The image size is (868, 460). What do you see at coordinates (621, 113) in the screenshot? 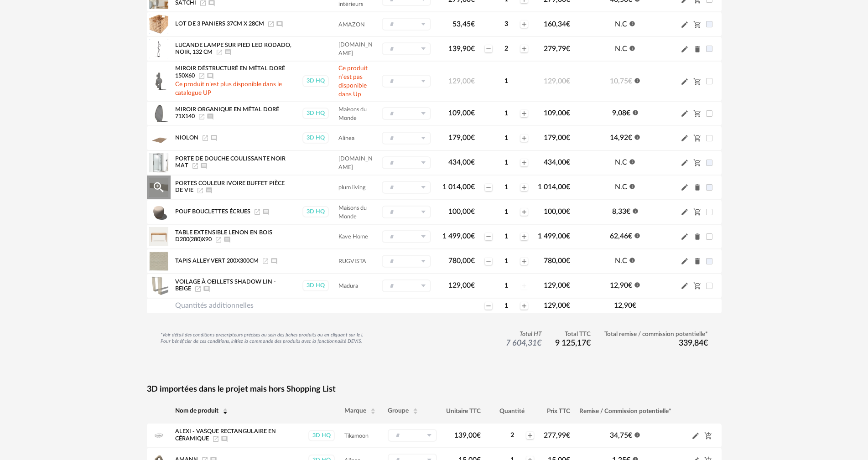
I see `span: 9,08` at bounding box center [621, 113].